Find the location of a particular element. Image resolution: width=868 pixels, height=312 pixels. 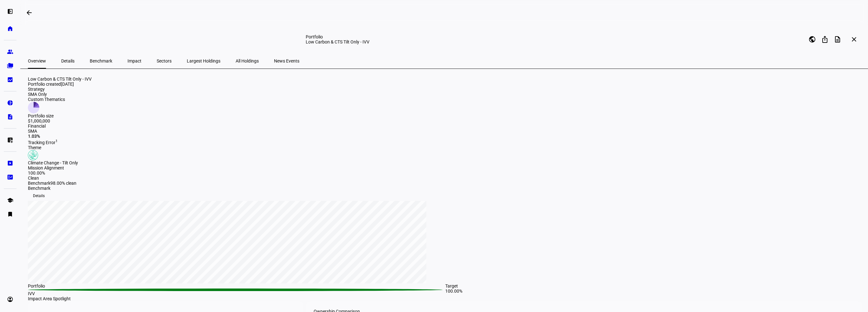

eth-mat-symbol: description is located at coordinates (10, 117).